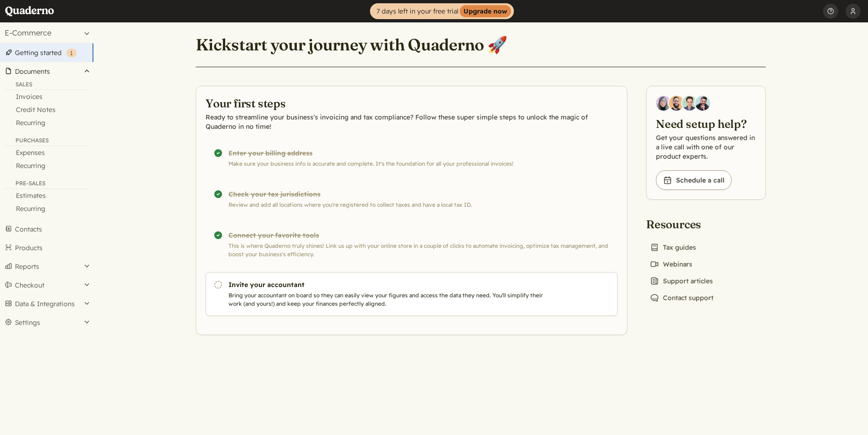 The height and width of the screenshot is (435, 868). Describe the element at coordinates (412, 122) in the screenshot. I see `p: Ready to streamline your business's invoicing and tax compliance? Follow these super simple steps...` at that location.